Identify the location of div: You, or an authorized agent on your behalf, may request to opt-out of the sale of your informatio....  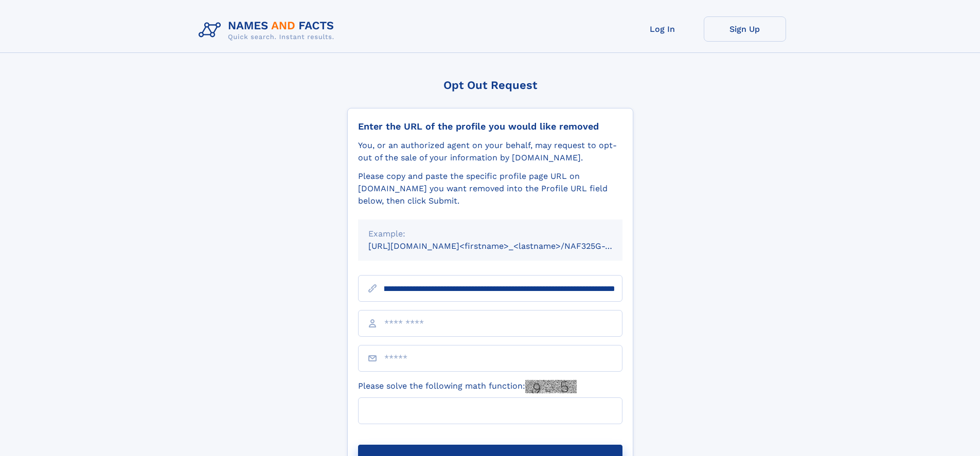
(490, 151).